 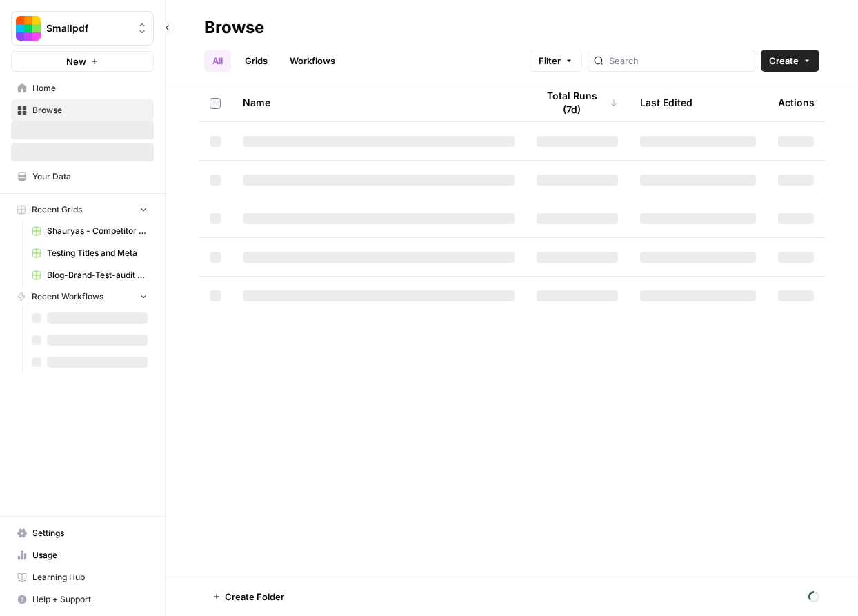 I want to click on span: Blog-Brand-Test-audit Grid (1), so click(x=97, y=275).